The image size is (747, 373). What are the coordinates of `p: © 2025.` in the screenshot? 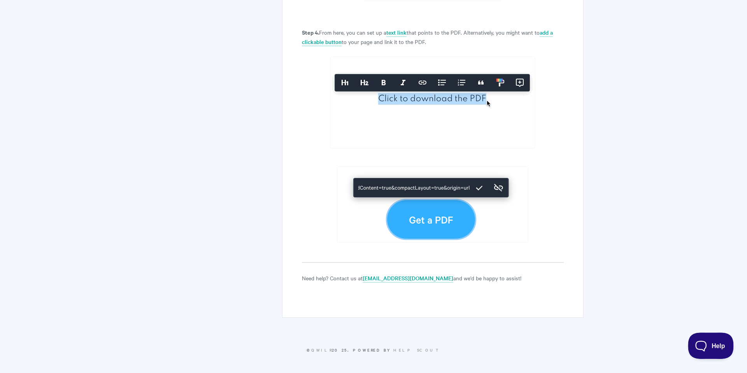 It's located at (373, 350).